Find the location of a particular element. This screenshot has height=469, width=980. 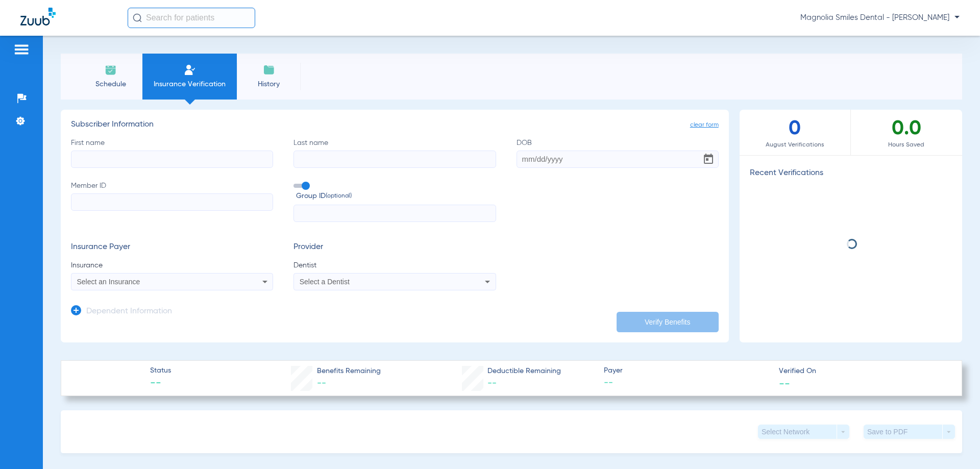

h3: Subscriber Information is located at coordinates (395, 125).